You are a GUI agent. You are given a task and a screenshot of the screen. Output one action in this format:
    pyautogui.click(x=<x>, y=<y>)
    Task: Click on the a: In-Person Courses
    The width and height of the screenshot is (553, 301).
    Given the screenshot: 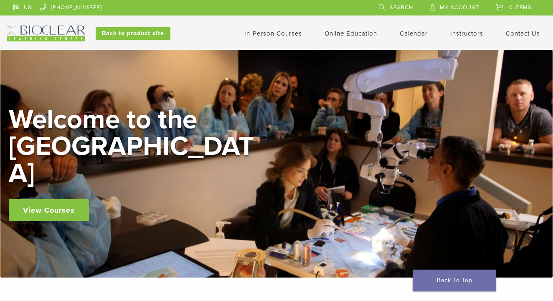 What is the action you would take?
    pyautogui.click(x=273, y=33)
    